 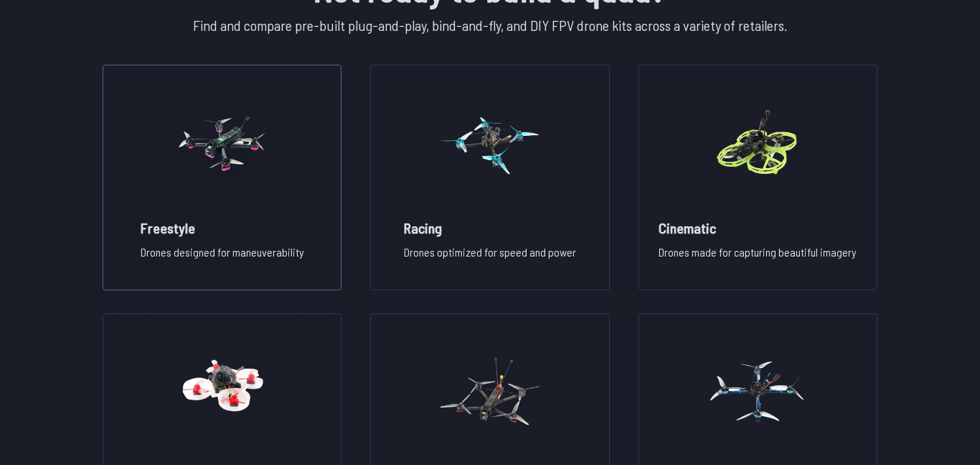 I want to click on h2: Freestyle, so click(x=223, y=228).